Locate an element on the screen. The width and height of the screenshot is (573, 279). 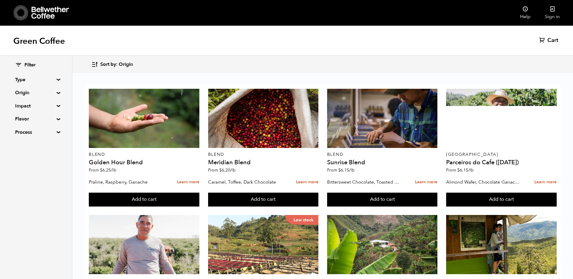
h1: Green Coffee is located at coordinates (39, 41).